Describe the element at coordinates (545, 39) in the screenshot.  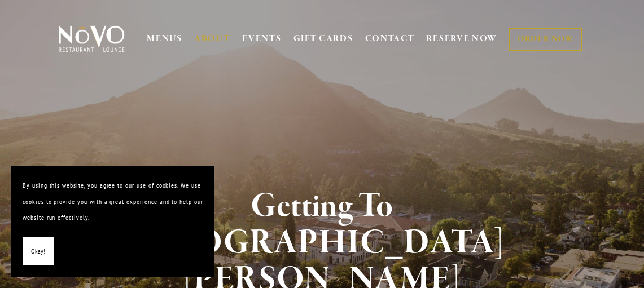
I see `a: ORDER NOW` at that location.